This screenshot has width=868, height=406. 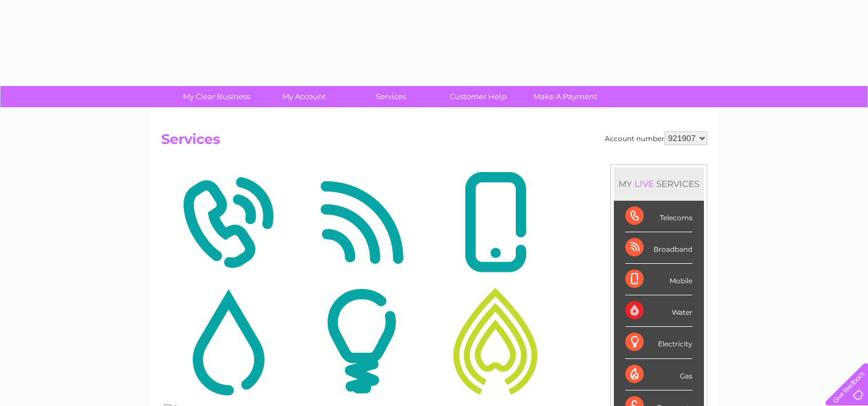 What do you see at coordinates (659, 279) in the screenshot?
I see `div: Mobile` at bounding box center [659, 279].